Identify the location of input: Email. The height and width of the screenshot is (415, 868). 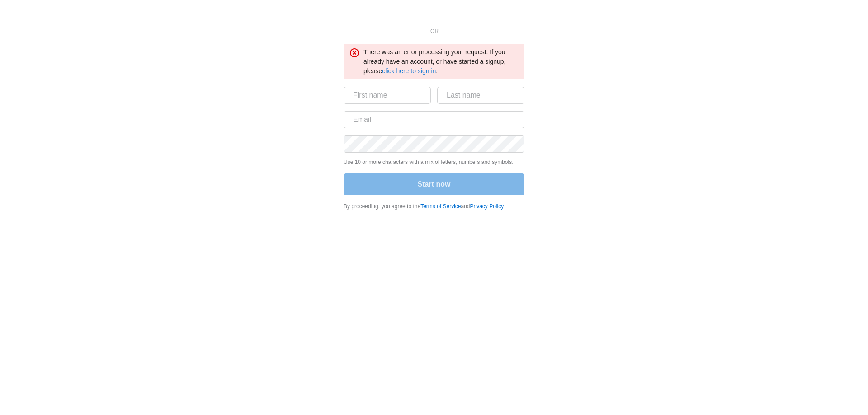
(434, 120).